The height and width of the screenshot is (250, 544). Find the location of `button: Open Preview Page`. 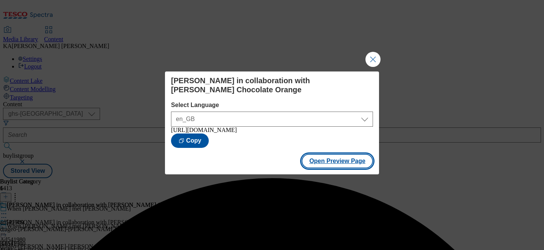

button: Open Preview Page is located at coordinates (337, 161).